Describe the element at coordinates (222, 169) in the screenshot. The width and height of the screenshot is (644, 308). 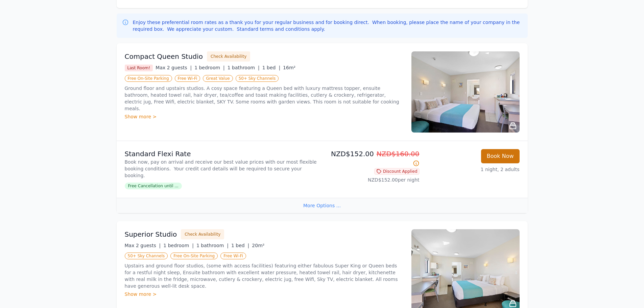
I see `p: Book now, pay on arrival and receive our best value prices with our most flexible booking conditi...` at that location.